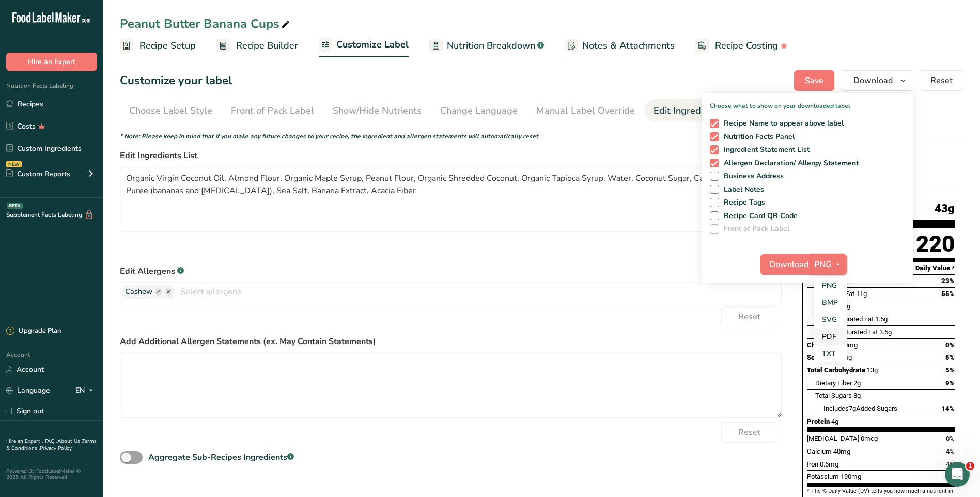 The image size is (980, 497). What do you see at coordinates (818, 421) in the screenshot?
I see `span: Protein` at bounding box center [818, 421].